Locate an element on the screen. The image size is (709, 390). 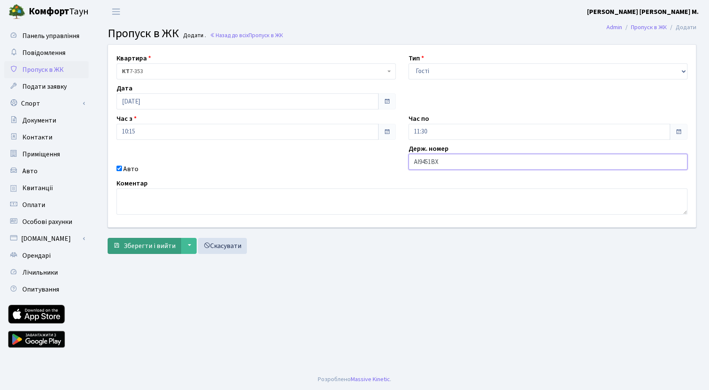
label: Час по is located at coordinates (419, 119).